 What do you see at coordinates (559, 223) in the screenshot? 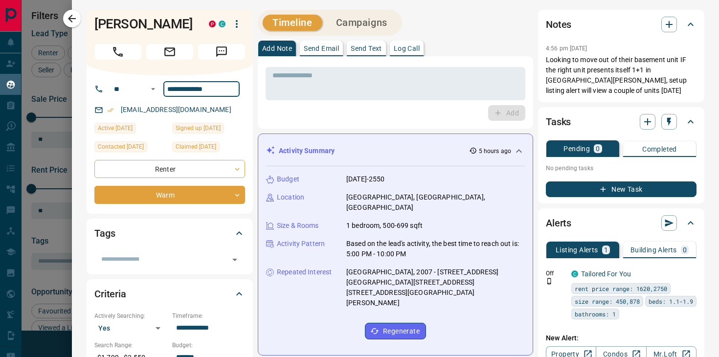
I see `h2: Alerts` at bounding box center [559, 223].